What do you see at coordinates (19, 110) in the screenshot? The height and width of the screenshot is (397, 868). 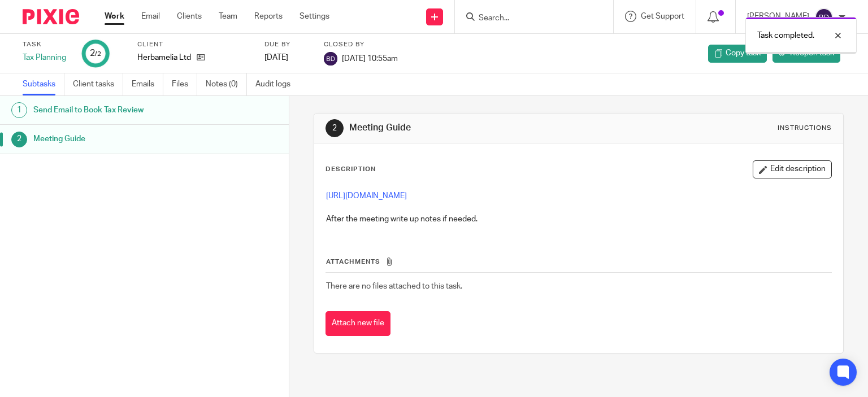 I see `div: 1` at bounding box center [19, 110].